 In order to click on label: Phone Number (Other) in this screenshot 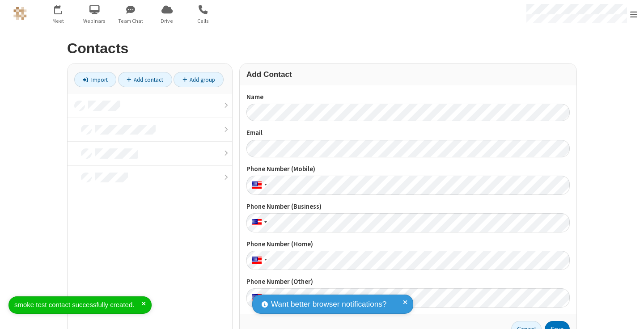, I will do `click(408, 282)`.